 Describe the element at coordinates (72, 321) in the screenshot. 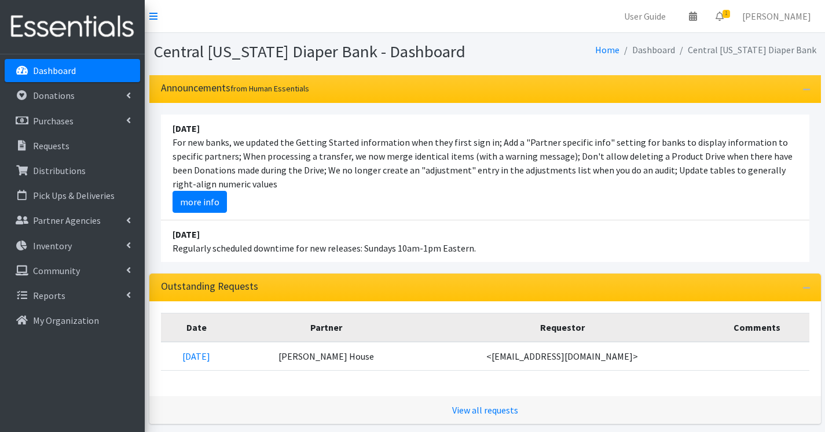

I see `a: My Organization` at that location.